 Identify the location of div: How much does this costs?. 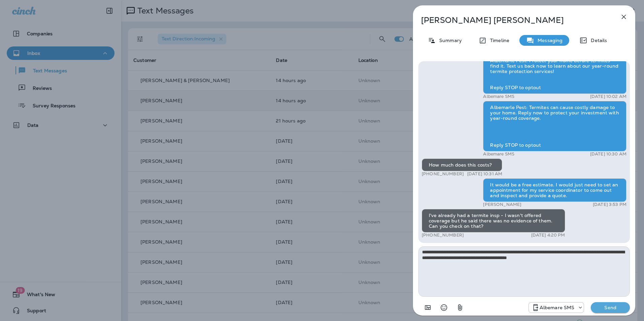
(462, 165).